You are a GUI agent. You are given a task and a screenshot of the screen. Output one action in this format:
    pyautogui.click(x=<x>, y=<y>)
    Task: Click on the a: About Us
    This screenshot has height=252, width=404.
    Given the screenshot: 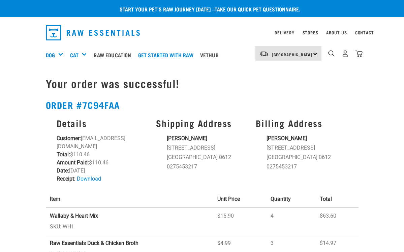 What is the action you would take?
    pyautogui.click(x=336, y=32)
    